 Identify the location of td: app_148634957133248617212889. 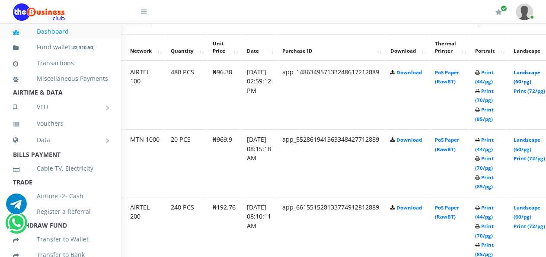
(330, 95).